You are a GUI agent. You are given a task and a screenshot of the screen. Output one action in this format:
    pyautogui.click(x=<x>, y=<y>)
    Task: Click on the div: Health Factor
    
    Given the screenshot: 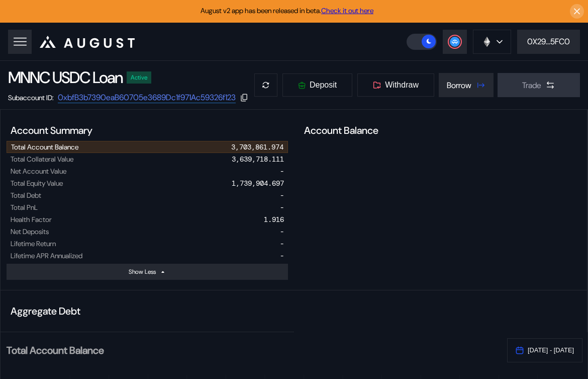 What is the action you would take?
    pyautogui.click(x=31, y=219)
    